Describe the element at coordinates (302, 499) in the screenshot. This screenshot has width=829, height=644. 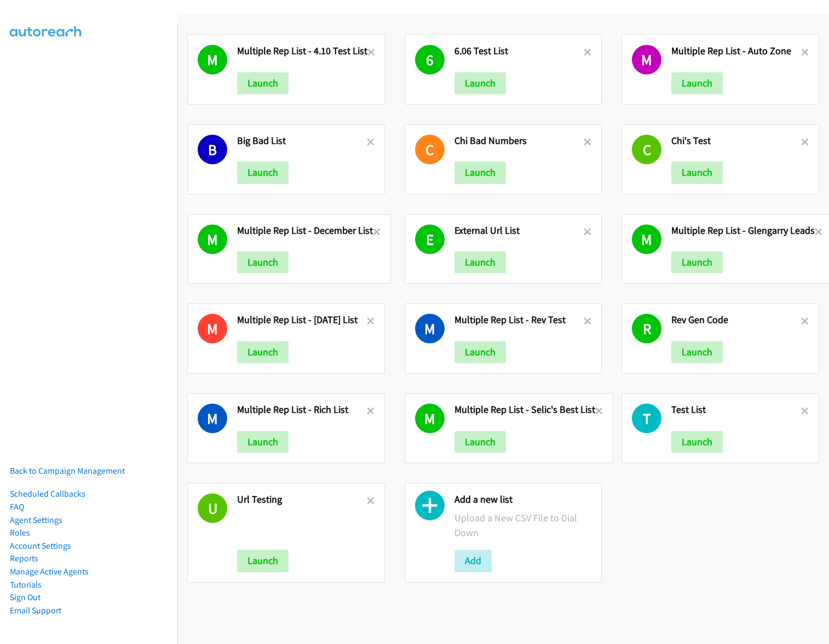
I see `h2: Url Testing` at that location.